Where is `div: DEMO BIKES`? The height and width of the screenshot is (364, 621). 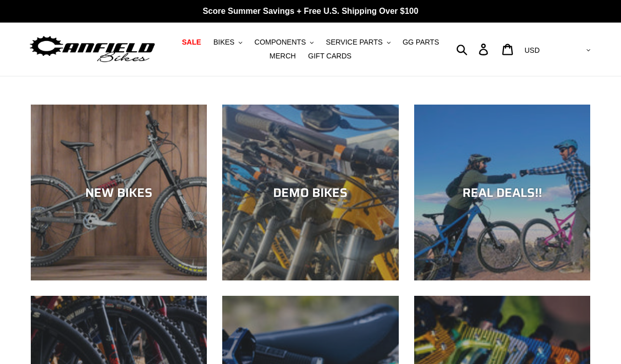 div: DEMO BIKES is located at coordinates (310, 192).